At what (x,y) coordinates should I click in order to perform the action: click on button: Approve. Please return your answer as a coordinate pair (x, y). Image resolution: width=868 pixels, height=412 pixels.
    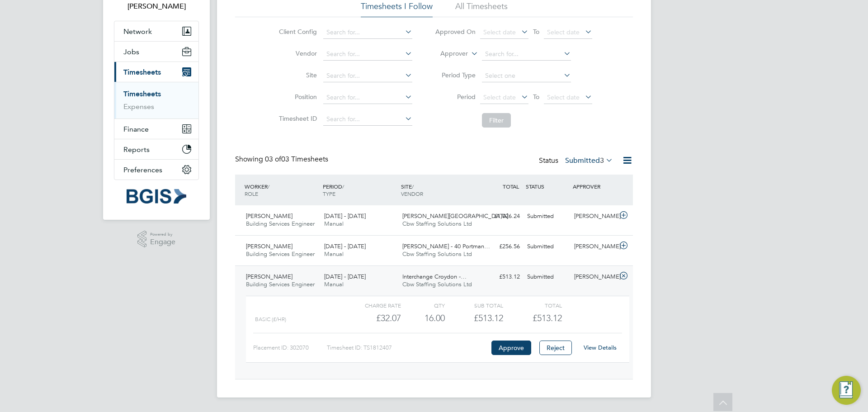
    Looking at the image, I should click on (511, 348).